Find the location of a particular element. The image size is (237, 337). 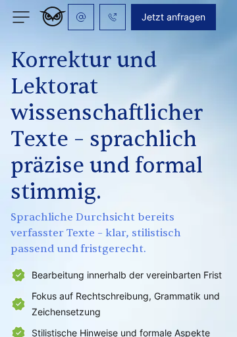

img: Phone is located at coordinates (113, 17).